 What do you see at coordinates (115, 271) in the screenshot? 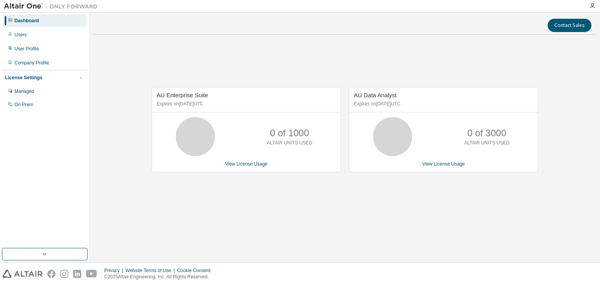
I see `div: Privacy` at bounding box center [115, 271].